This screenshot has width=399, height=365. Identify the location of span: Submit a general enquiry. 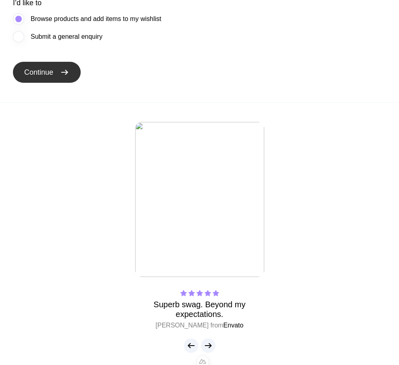
(67, 37).